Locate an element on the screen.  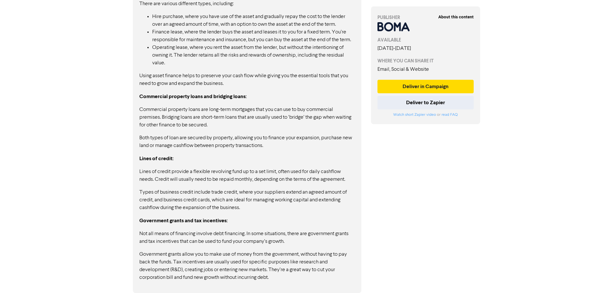
p: Commercial property loans are long-term mortgages that you can use to buy commercial premises. Br... is located at coordinates (247, 117).